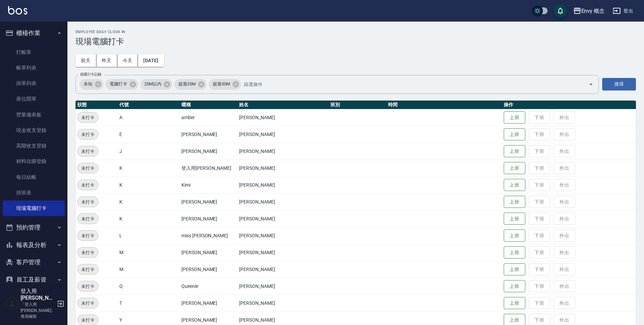 The image size is (644, 325). I want to click on label: 篩選打卡記錄, so click(90, 74).